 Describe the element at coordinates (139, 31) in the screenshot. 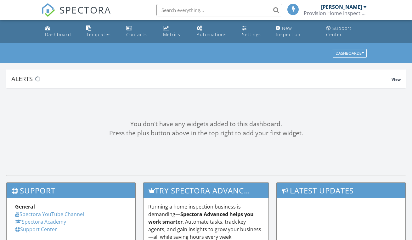

I see `a: Contacts` at that location.